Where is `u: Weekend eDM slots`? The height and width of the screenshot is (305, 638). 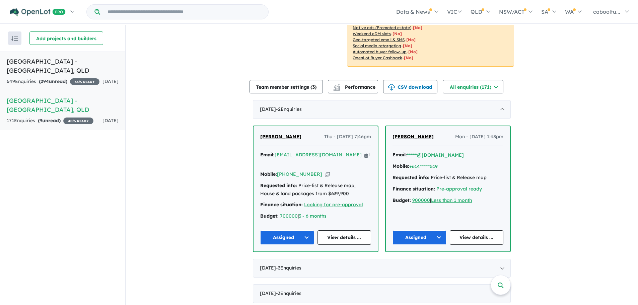 u: Weekend eDM slots is located at coordinates (372, 34).